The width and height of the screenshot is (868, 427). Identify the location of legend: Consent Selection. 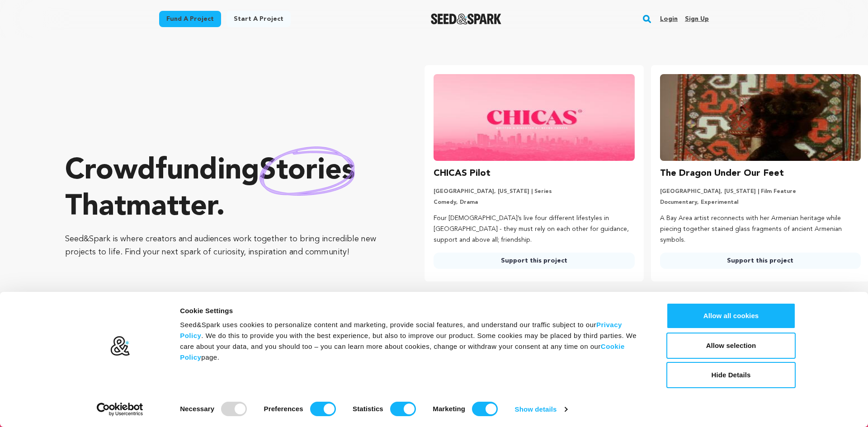
(179, 398).